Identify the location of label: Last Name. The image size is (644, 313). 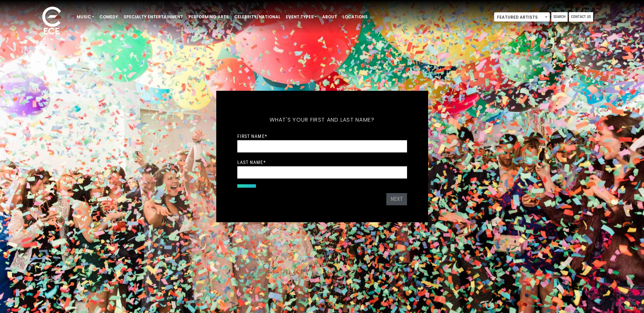
(252, 162).